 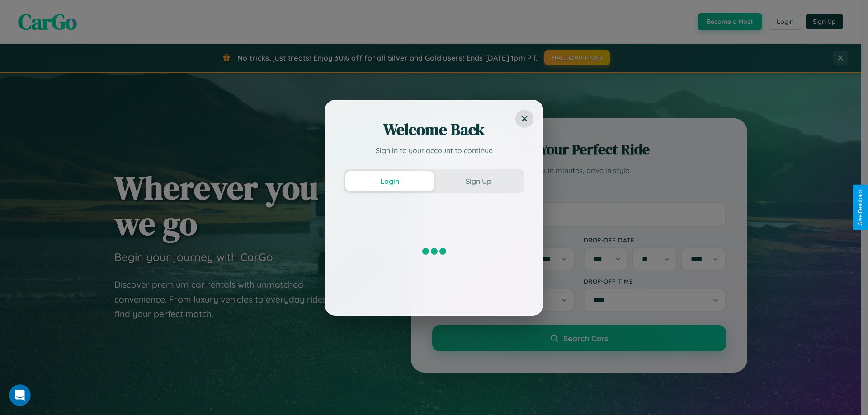 I want to click on div: Give Feedback, so click(x=861, y=207).